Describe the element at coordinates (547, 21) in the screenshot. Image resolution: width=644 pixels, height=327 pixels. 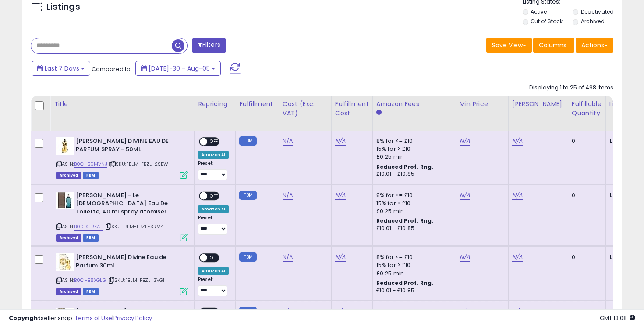
I see `label: Out of Stock` at that location.